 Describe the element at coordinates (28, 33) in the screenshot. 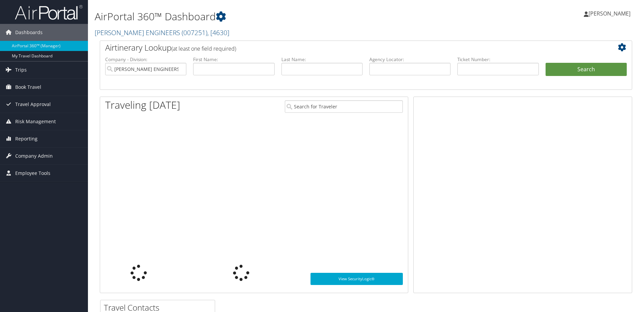

I see `span: Dashboards` at that location.